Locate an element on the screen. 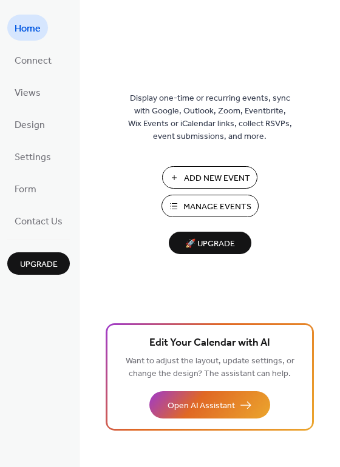 This screenshot has width=340, height=467. span: Want to adjust the layout, update settings, or change the design? The assistant can help. is located at coordinates (210, 368).